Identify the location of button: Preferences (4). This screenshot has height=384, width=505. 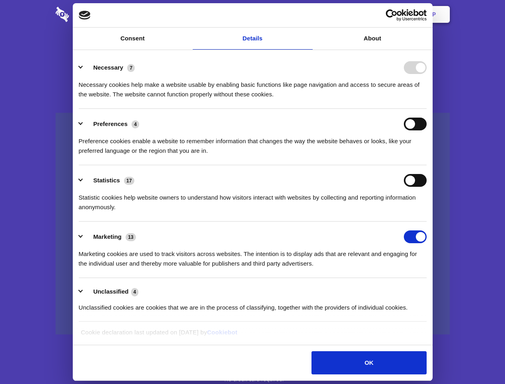
(112, 124).